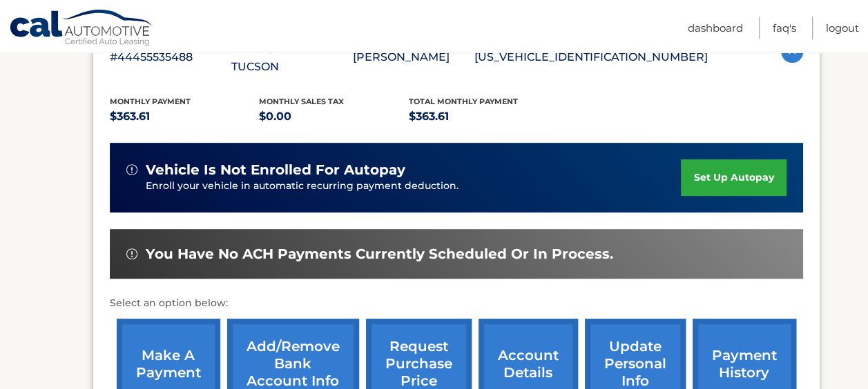 The width and height of the screenshot is (868, 389). What do you see at coordinates (171, 57) in the screenshot?
I see `p: #44455535488` at bounding box center [171, 57].